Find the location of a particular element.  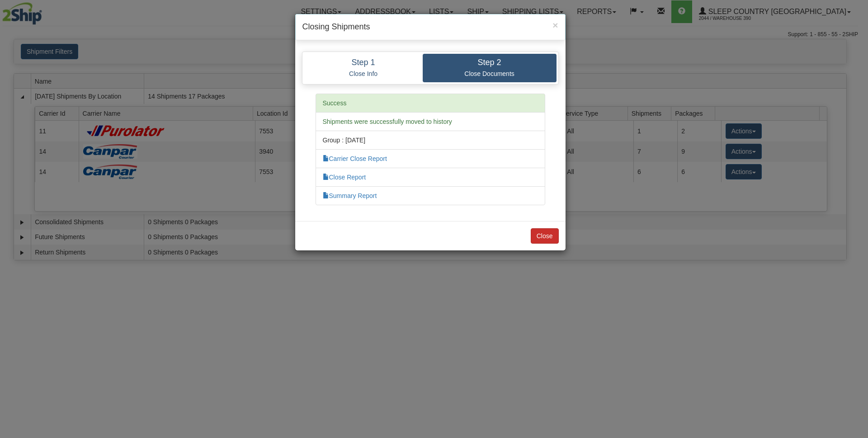

p: Close Info is located at coordinates (363, 74).